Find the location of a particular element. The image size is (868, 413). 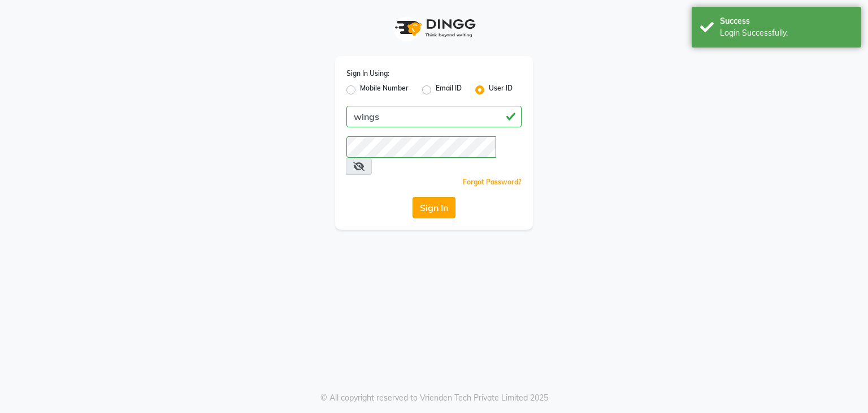

button: Sign In is located at coordinates (434, 208).